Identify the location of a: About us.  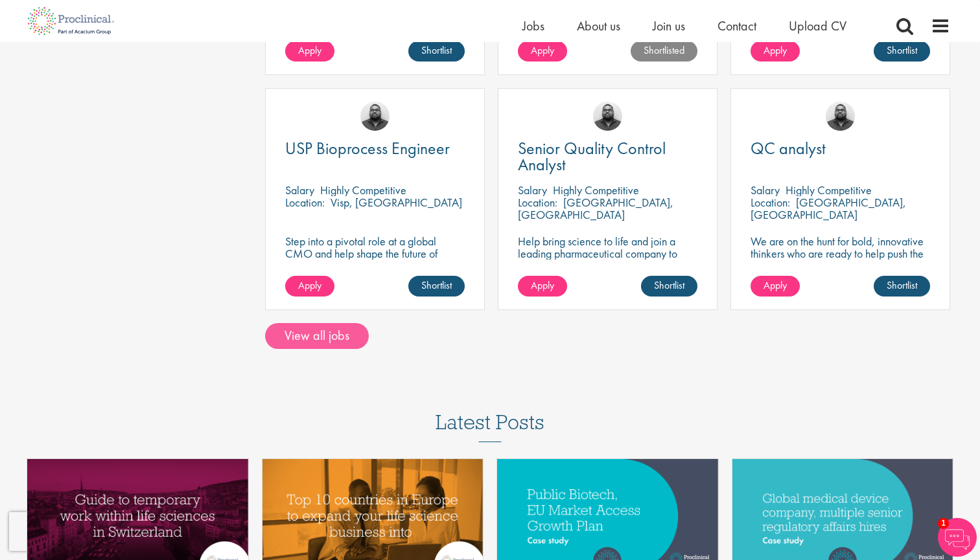
(598, 26).